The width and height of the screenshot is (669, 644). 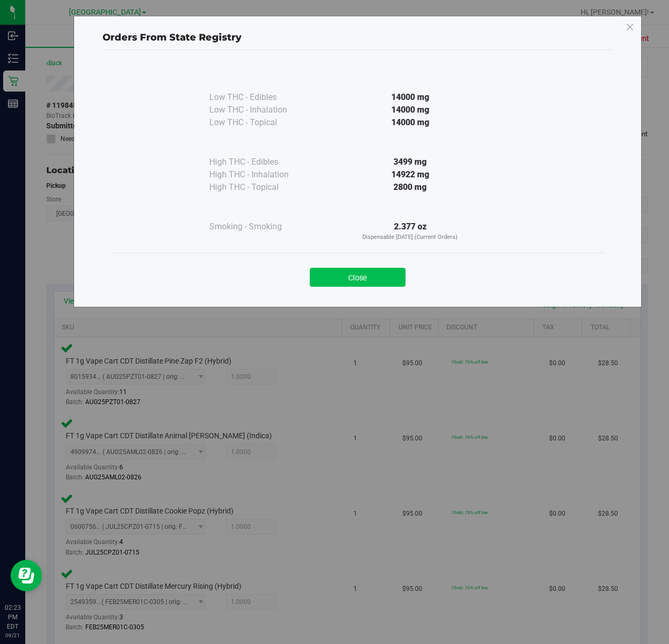 What do you see at coordinates (262, 188) in the screenshot?
I see `div: High THC - Topical` at bounding box center [262, 188].